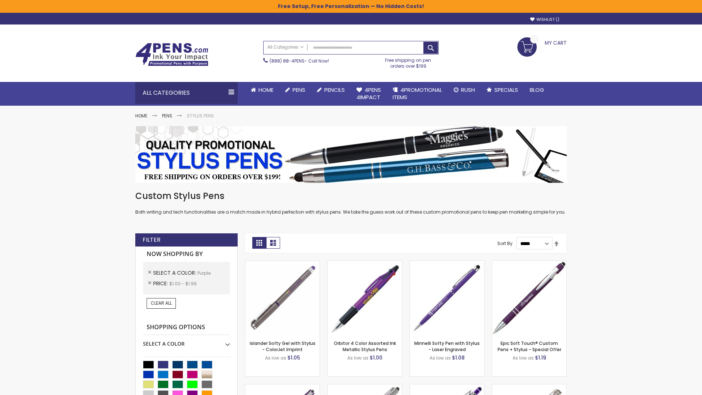 The height and width of the screenshot is (395, 702). Describe the element at coordinates (529, 387) in the screenshot. I see `a: Tres-Chic Touch Pen - Standard Laser-Purple` at that location.